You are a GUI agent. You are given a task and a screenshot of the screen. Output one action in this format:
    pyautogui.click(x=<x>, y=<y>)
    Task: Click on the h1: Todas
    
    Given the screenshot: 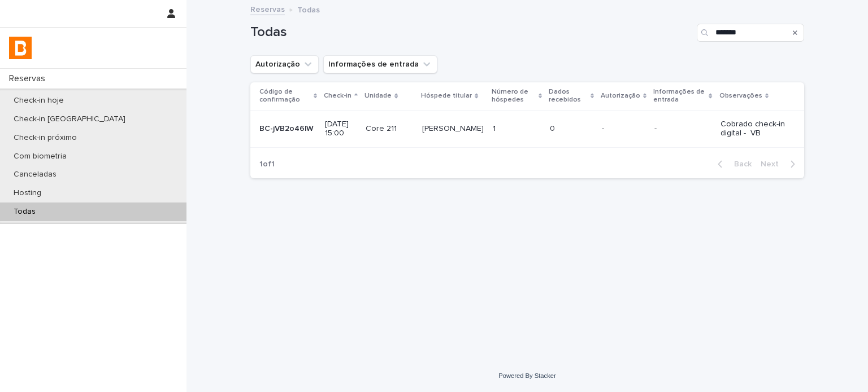 What is the action you would take?
    pyautogui.click(x=472, y=32)
    